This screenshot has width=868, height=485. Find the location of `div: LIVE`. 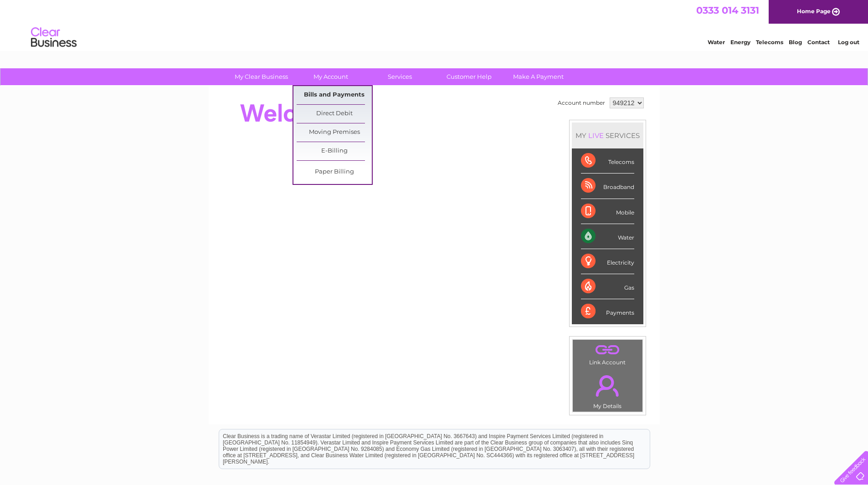

div: LIVE is located at coordinates (596, 135).